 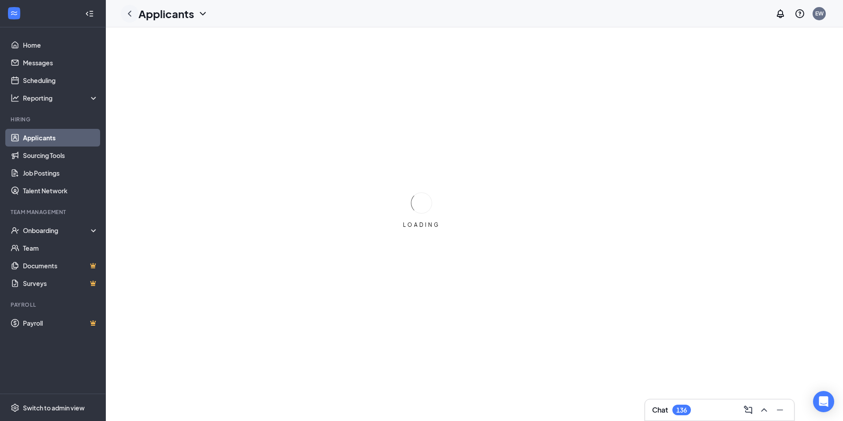 What do you see at coordinates (682, 410) in the screenshot?
I see `div: 136` at bounding box center [682, 410].